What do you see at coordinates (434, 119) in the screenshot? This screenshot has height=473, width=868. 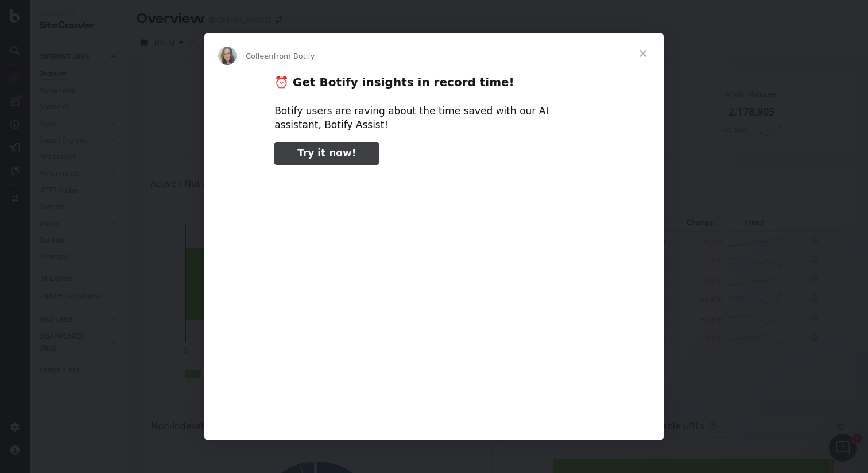 I see `div: Botify users are raving about the time saved with our AI assistant, Botify Assist!` at bounding box center [434, 119].